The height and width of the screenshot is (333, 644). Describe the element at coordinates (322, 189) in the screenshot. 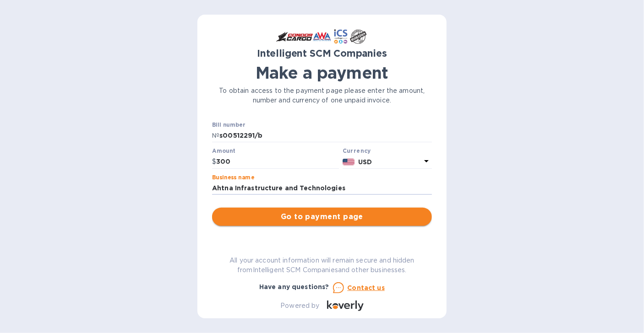

I see `input: Enter business name` at that location.